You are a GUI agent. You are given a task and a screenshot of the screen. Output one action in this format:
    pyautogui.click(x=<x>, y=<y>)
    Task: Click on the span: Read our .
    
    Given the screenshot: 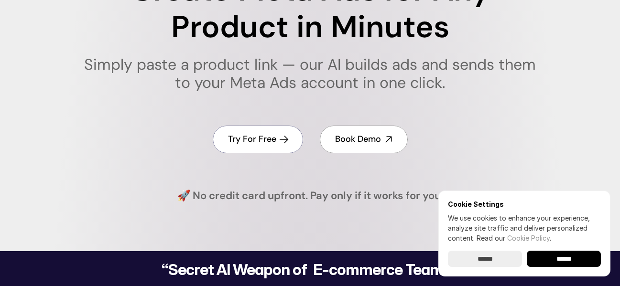 What is the action you would take?
    pyautogui.click(x=514, y=238)
    